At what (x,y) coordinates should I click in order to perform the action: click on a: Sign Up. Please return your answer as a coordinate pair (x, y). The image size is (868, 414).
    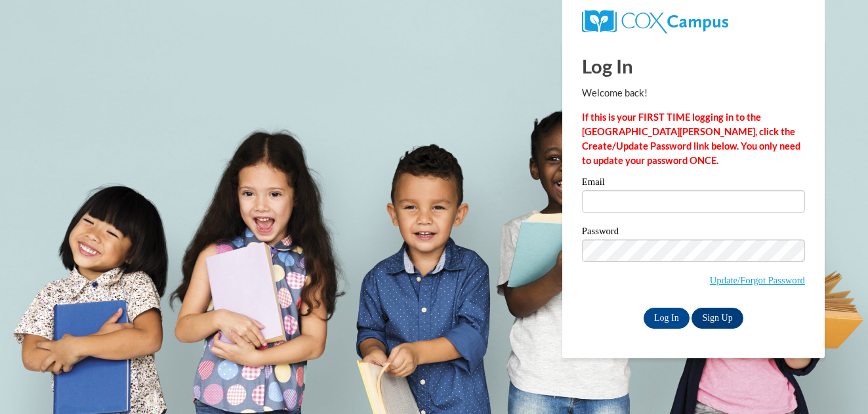
    Looking at the image, I should click on (717, 318).